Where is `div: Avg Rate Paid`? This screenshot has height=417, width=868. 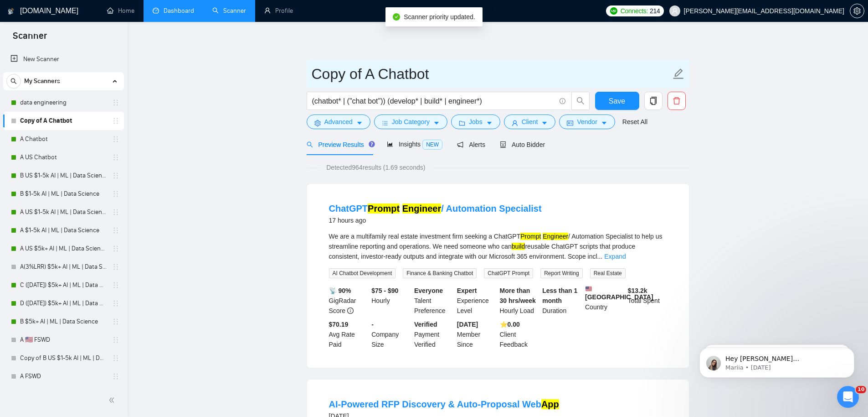 div: Avg Rate Paid is located at coordinates (349, 335).